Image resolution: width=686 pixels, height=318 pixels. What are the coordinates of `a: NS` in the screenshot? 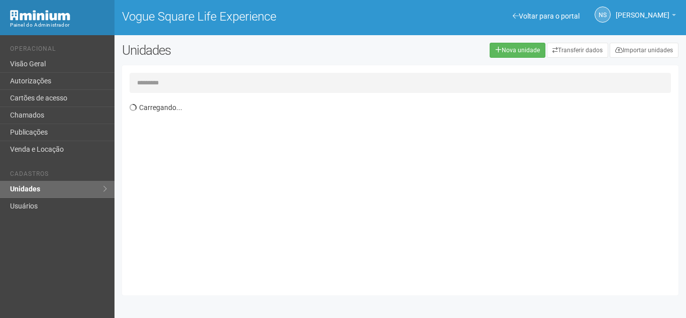 It's located at (603, 15).